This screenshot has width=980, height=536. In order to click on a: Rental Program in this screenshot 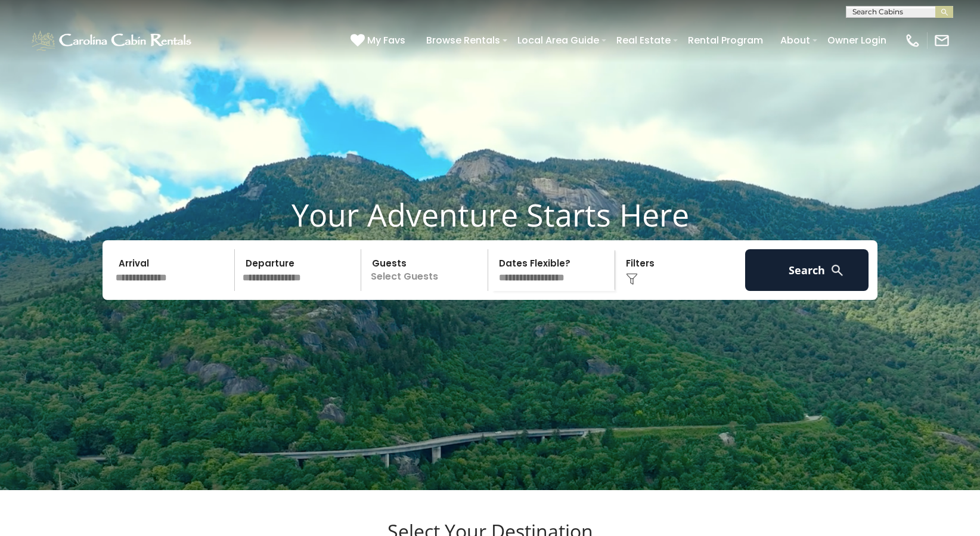, I will do `click(725, 40)`.